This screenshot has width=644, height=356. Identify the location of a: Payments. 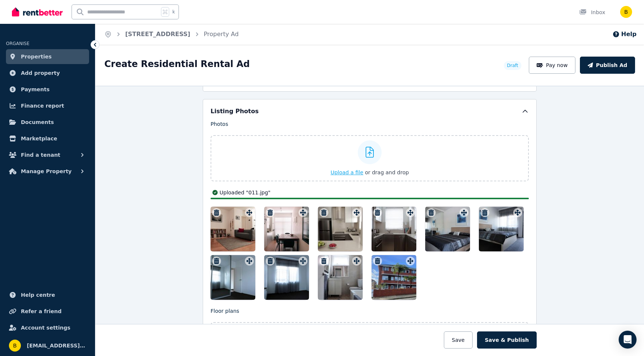
(47, 90).